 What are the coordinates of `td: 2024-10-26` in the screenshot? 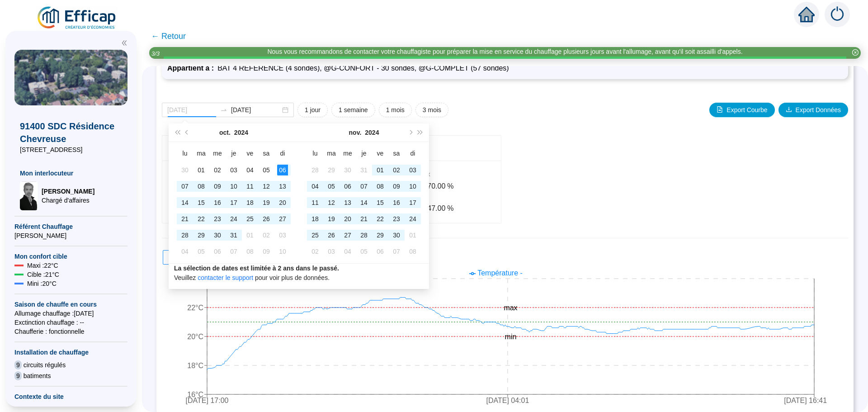 It's located at (266, 219).